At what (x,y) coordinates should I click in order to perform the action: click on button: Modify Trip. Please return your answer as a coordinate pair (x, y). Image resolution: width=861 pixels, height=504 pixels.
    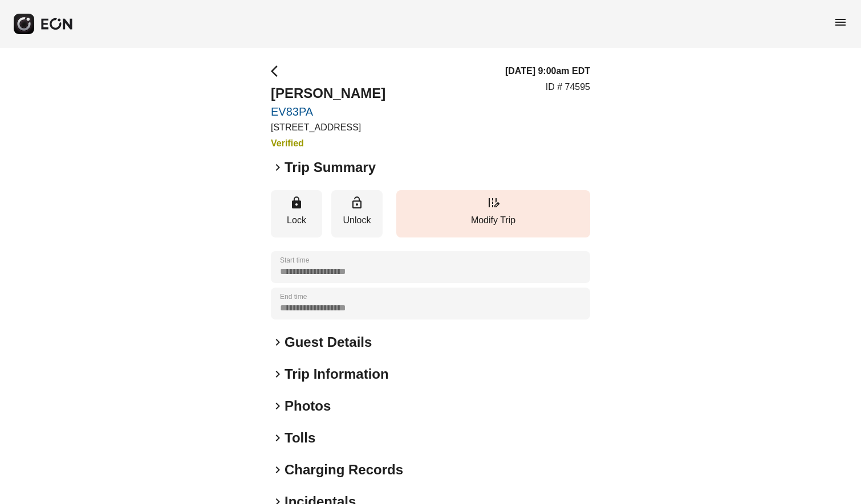
    Looking at the image, I should click on (493, 214).